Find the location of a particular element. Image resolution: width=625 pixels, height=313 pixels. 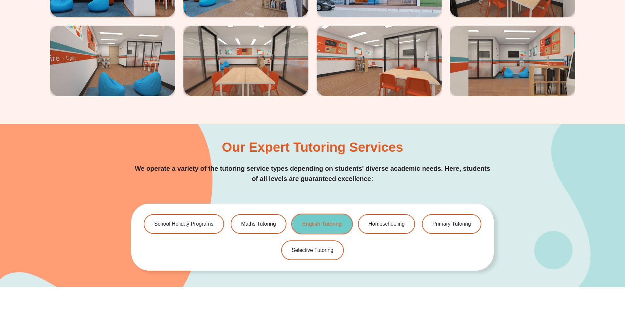

a: English Tutoring is located at coordinates (322, 224).